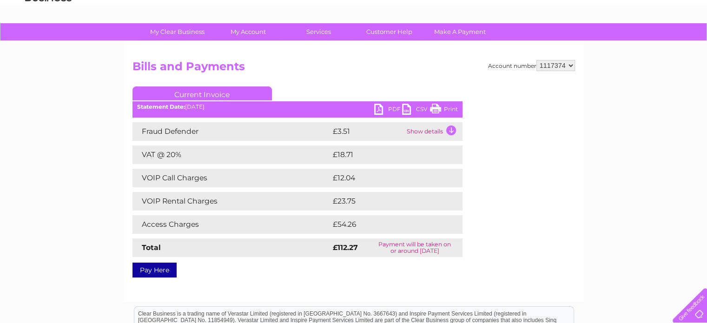 The image size is (707, 323). What do you see at coordinates (386, 155) in the screenshot?
I see `td: £18.71` at bounding box center [386, 155].